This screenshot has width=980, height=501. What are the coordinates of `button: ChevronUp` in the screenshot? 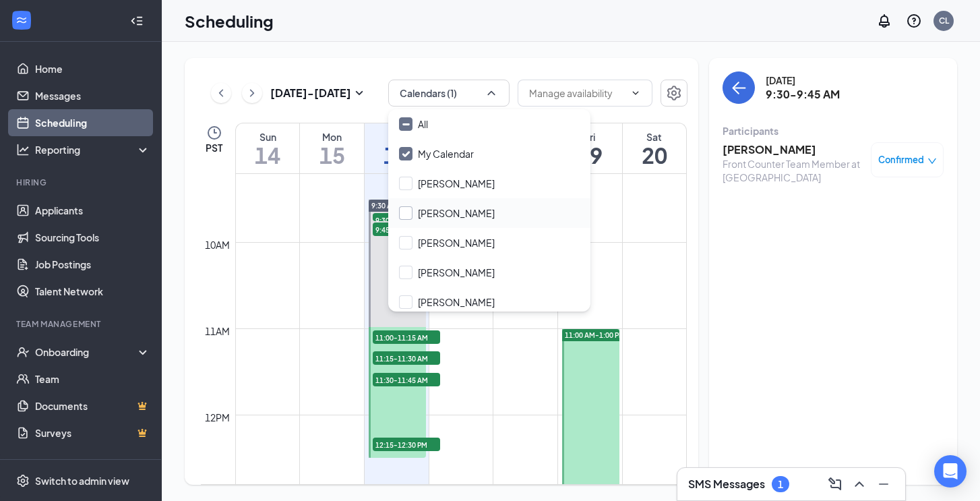 It's located at (859, 485).